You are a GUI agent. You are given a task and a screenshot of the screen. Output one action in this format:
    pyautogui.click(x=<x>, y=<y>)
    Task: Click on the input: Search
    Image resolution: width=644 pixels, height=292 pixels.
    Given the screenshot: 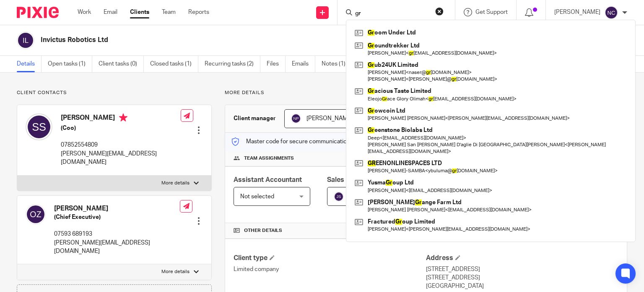 What is the action you would take?
    pyautogui.click(x=392, y=14)
    